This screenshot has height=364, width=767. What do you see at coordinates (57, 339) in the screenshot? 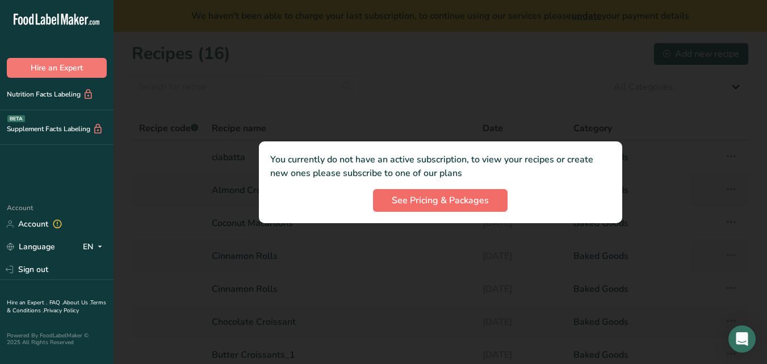
I see `div: Powered By FoodLabelMaker © 2025 All Rights Reserved` at bounding box center [57, 339].